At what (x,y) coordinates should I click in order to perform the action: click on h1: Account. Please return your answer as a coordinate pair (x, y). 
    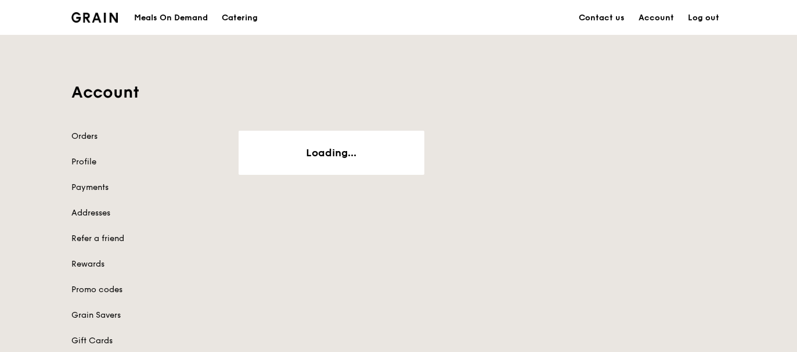
    Looking at the image, I should click on (399, 92).